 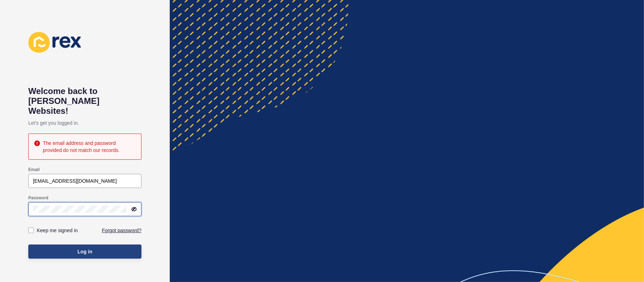 What do you see at coordinates (85, 252) in the screenshot?
I see `button: Log in` at bounding box center [85, 252].